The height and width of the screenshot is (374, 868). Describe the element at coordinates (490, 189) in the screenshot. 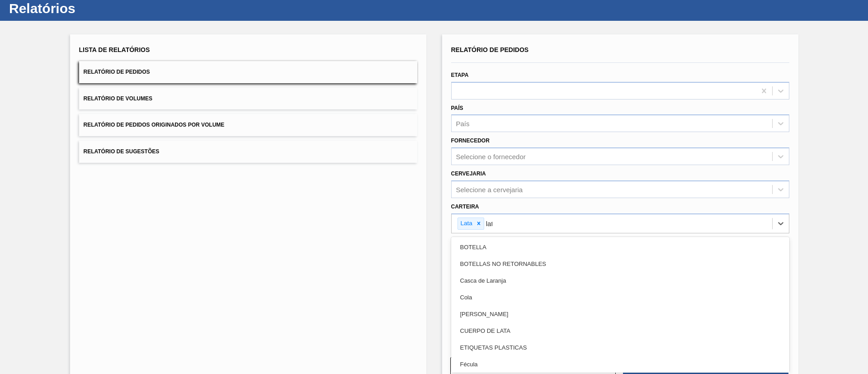

I see `div: Selecione a cervejaria` at that location.